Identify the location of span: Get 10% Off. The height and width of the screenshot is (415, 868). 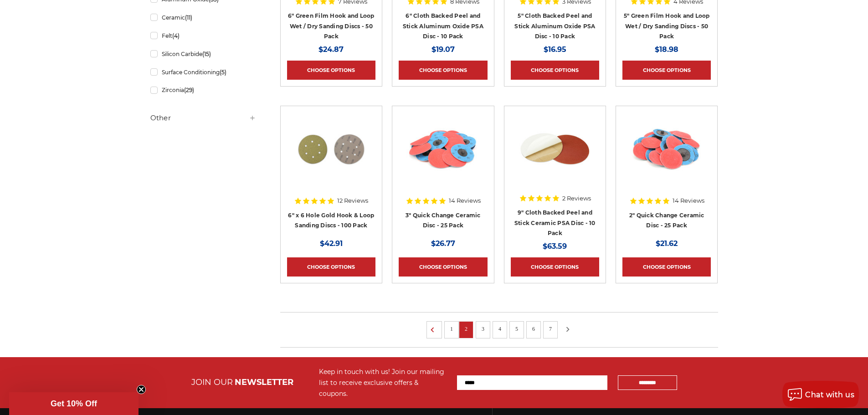
(74, 403).